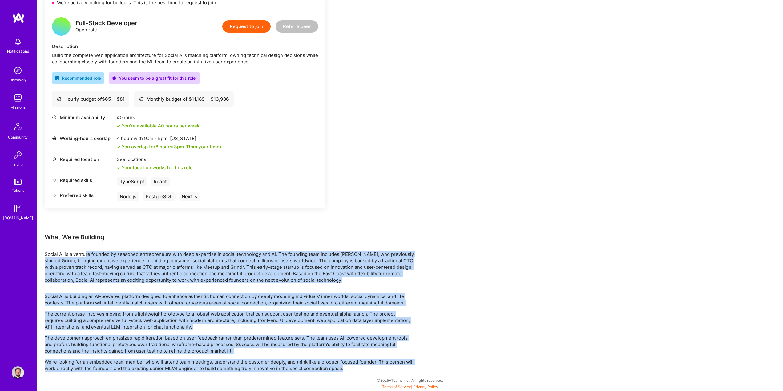  I want to click on div: You're available 40 hours per week, so click(158, 126).